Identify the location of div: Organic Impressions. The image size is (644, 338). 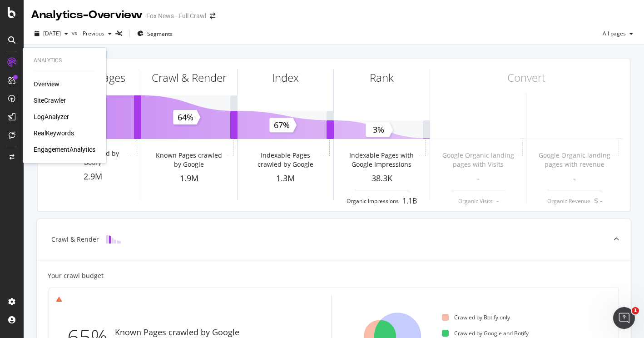
(373, 200).